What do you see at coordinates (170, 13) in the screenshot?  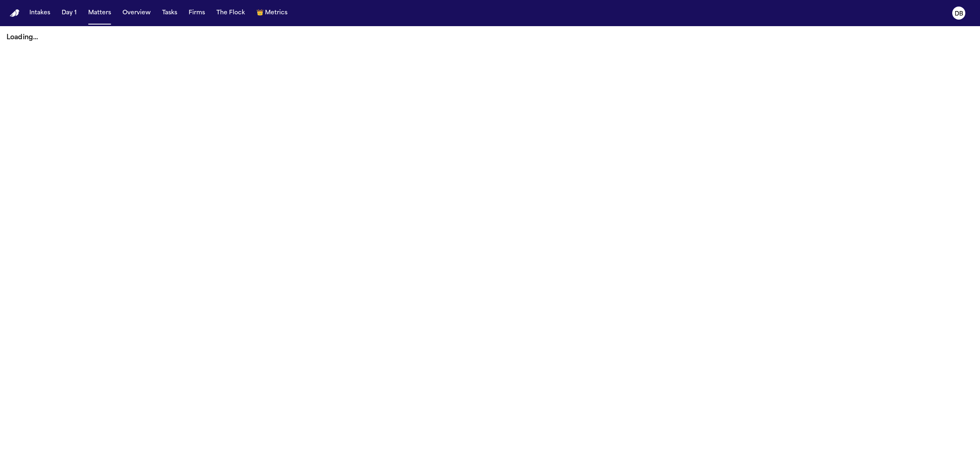 I see `button: Tasks` at bounding box center [170, 13].